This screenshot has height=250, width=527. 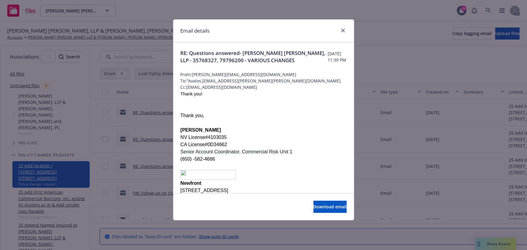 What do you see at coordinates (209, 175) in the screenshot?
I see `img: image001.png@01DC22F7.99C6C780` at bounding box center [209, 175].